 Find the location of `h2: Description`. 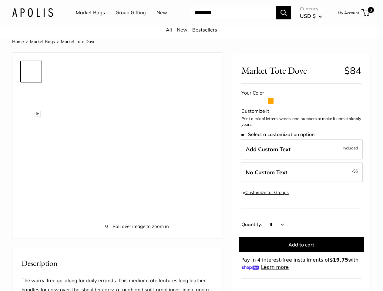

h2: Description is located at coordinates (117, 263).